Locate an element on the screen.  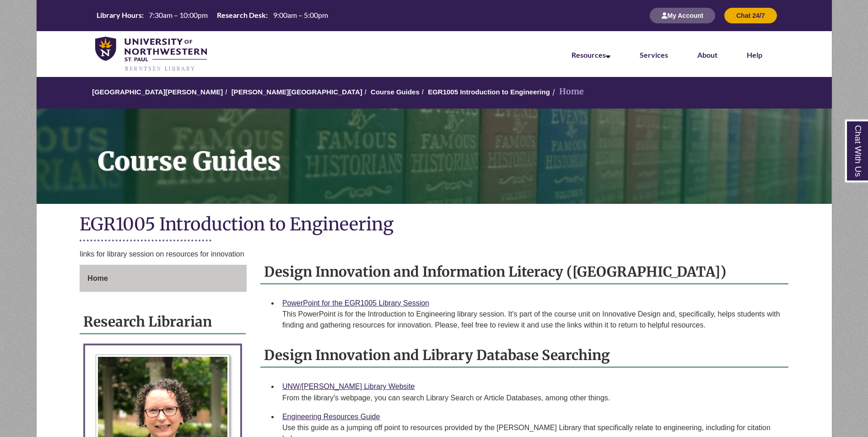
h2: Research Librarian is located at coordinates (163, 322).